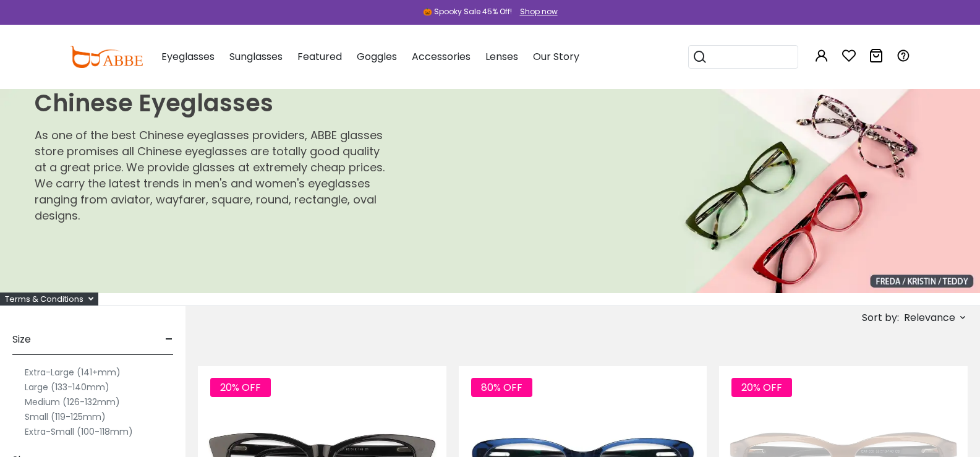  What do you see at coordinates (376, 56) in the screenshot?
I see `span: Goggles` at bounding box center [376, 56].